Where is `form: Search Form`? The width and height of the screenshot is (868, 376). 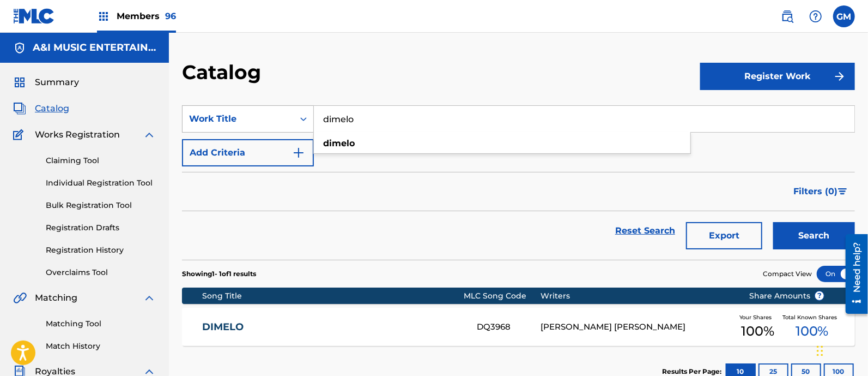 form: Search Form is located at coordinates (518, 182).